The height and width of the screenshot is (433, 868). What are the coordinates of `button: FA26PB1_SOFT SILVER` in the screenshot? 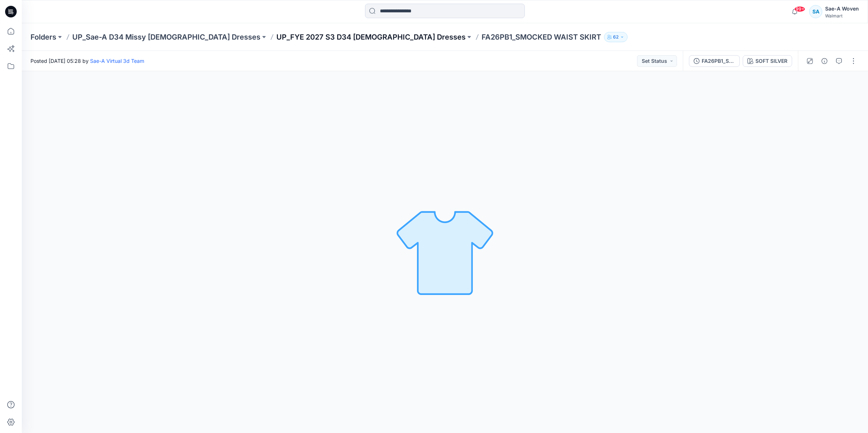 It's located at (714, 61).